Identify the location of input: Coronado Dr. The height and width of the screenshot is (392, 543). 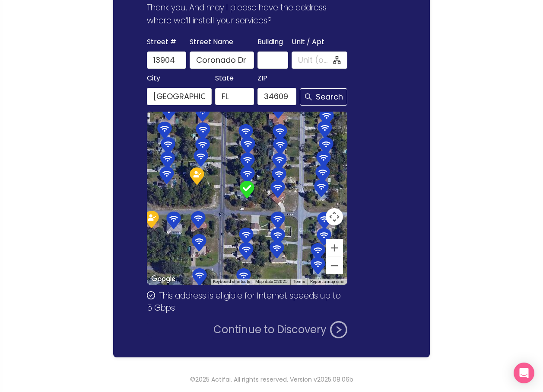
(221, 60).